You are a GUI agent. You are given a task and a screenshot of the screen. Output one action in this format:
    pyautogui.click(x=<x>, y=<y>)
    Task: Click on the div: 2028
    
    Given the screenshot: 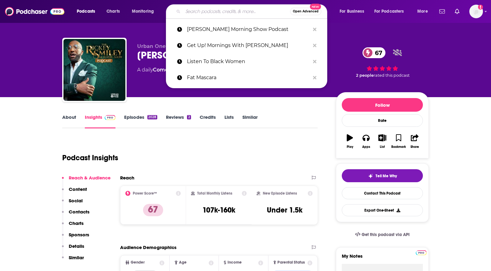 What is the action you would take?
    pyautogui.click(x=152, y=117)
    